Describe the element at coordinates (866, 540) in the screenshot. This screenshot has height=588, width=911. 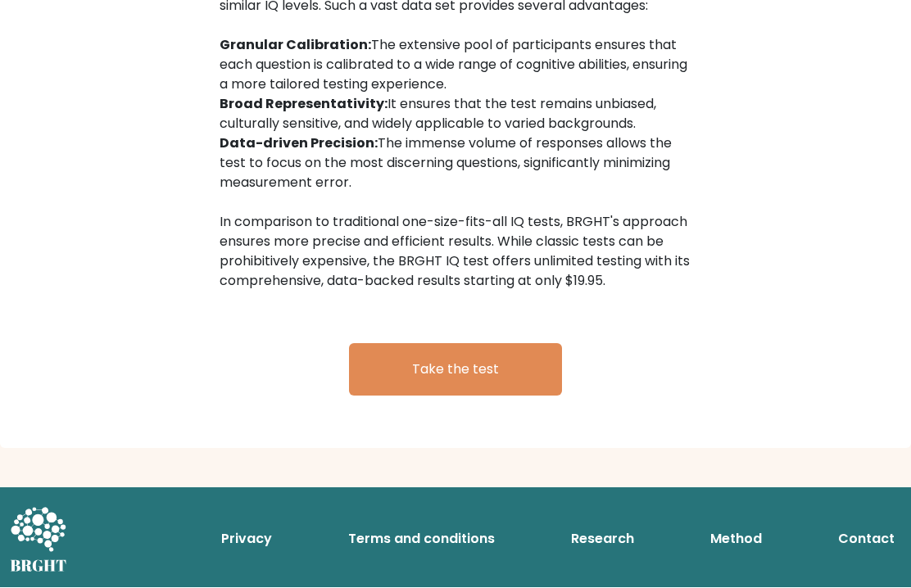
I see `a: Contact` at that location.